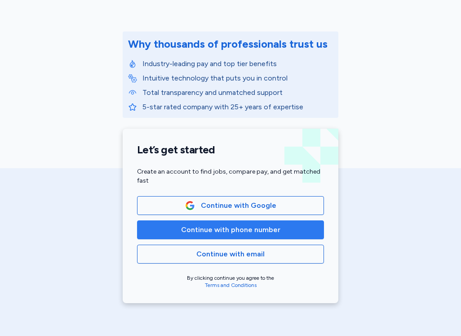  What do you see at coordinates (231, 230) in the screenshot?
I see `span: Continue with phone number` at bounding box center [231, 230].